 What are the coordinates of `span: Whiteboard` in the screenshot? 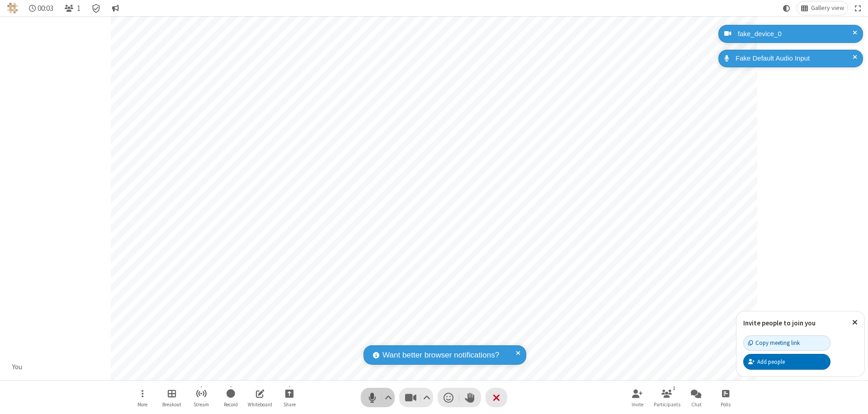 It's located at (260, 405).